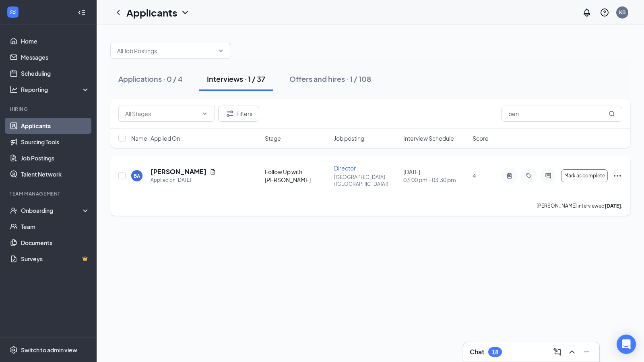  What do you see at coordinates (236, 79) in the screenshot?
I see `div: Interviews · 1 / 37` at bounding box center [236, 79].